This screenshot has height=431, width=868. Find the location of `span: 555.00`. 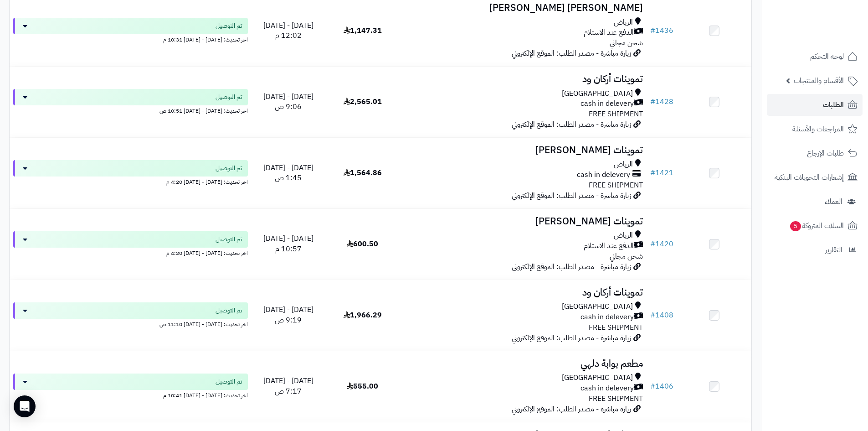

span: 555.00 is located at coordinates (362, 386).